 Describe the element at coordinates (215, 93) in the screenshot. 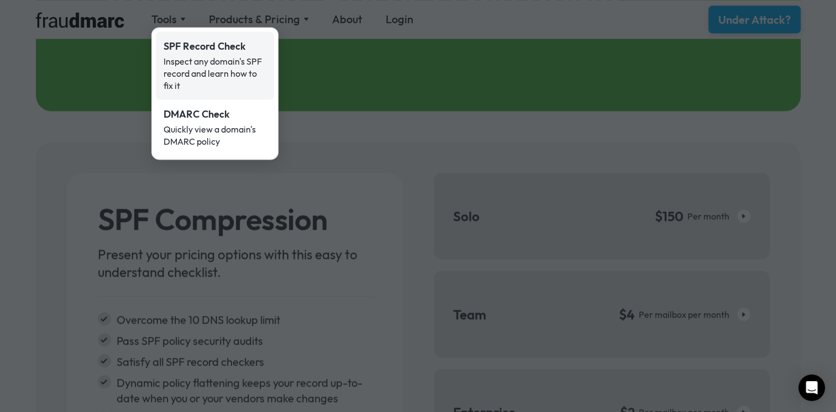

I see `nav: Tools` at that location.